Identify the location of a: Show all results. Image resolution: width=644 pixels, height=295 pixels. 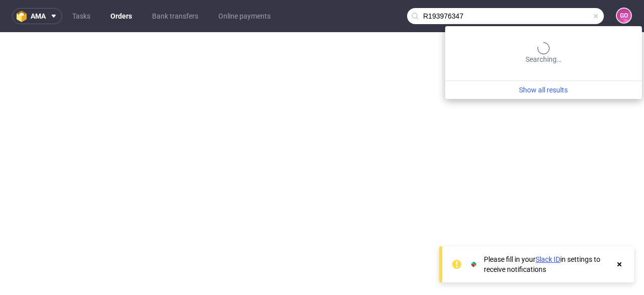
(544, 90).